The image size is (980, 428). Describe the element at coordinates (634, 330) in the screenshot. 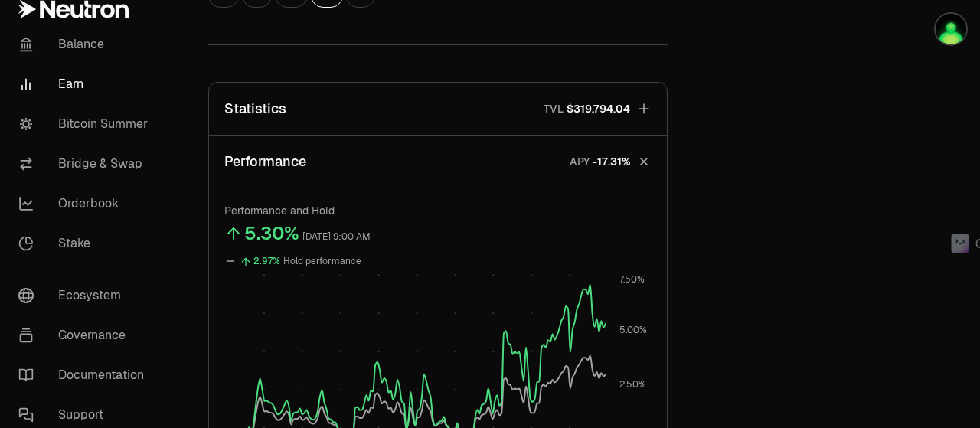

I see `tspan: 5.00%` at that location.